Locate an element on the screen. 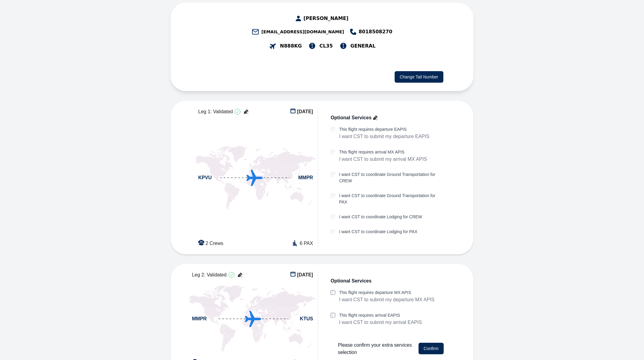 Image resolution: width=644 pixels, height=360 pixels. span: CL35 is located at coordinates (326, 46).